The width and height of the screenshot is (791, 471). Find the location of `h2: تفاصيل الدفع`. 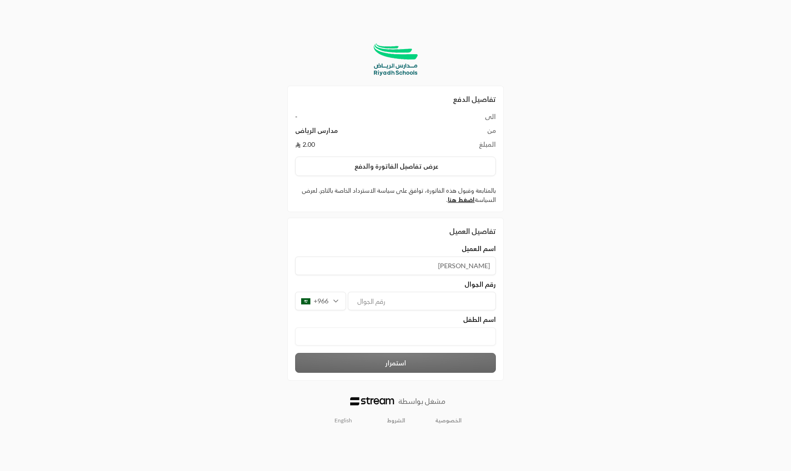

h2: تفاصيل الدفع is located at coordinates (396, 99).